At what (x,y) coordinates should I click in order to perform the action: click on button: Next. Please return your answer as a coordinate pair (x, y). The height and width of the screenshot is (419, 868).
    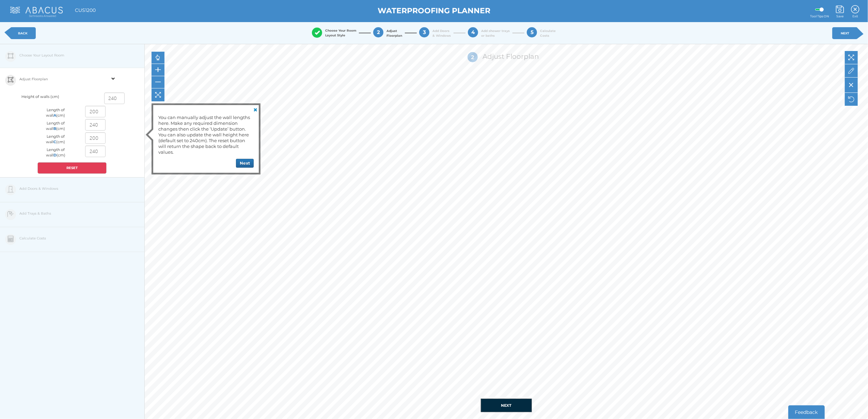
    Looking at the image, I should click on (245, 163).